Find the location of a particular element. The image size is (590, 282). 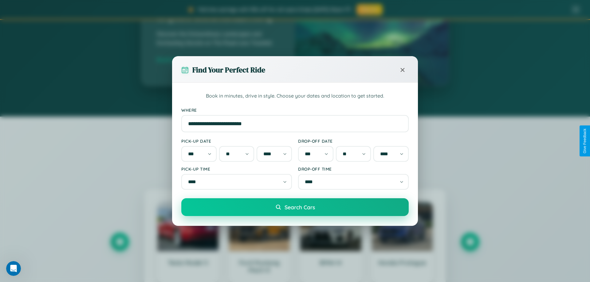

label: Drop-off Time is located at coordinates (353, 169).